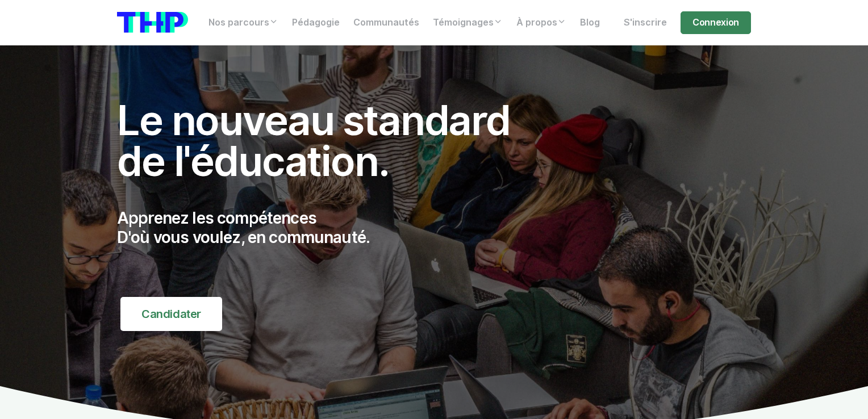  What do you see at coordinates (541, 23) in the screenshot?
I see `a: À propos` at bounding box center [541, 23].